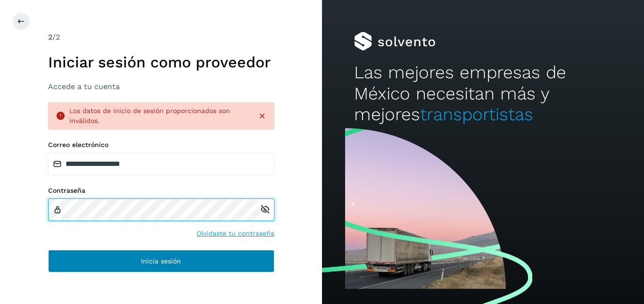 The width and height of the screenshot is (644, 304). I want to click on a: Olvidaste tu contraseña, so click(235, 234).